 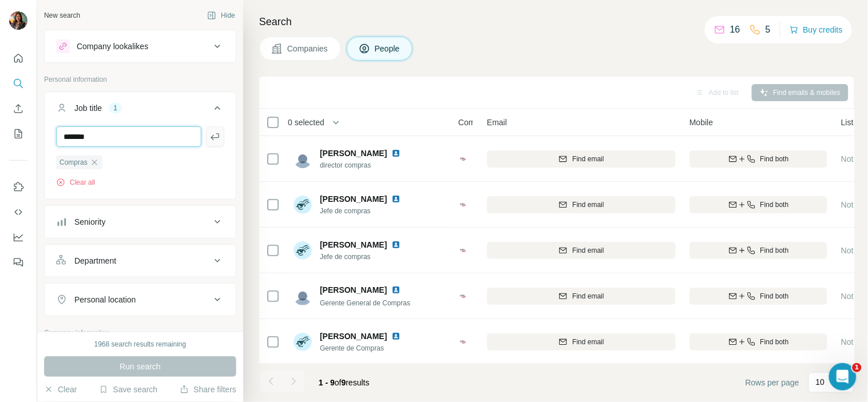 What do you see at coordinates (221, 16) in the screenshot?
I see `button: Hide` at bounding box center [221, 16].